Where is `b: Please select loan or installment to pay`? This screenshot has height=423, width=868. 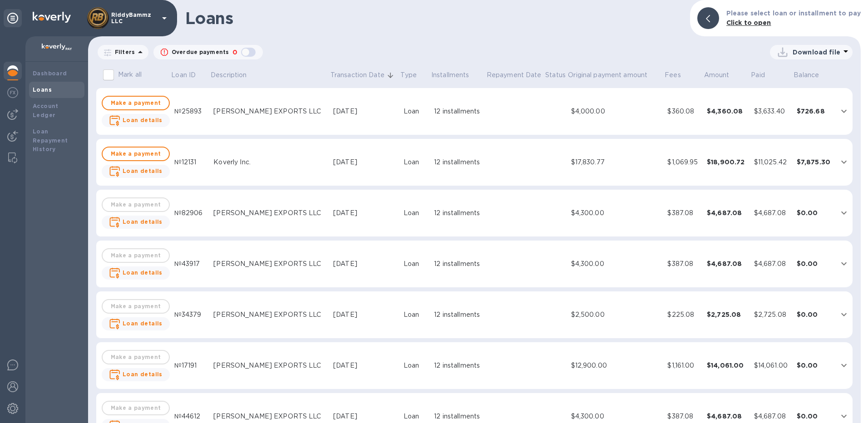 b: Please select loan or installment to pay is located at coordinates (794, 13).